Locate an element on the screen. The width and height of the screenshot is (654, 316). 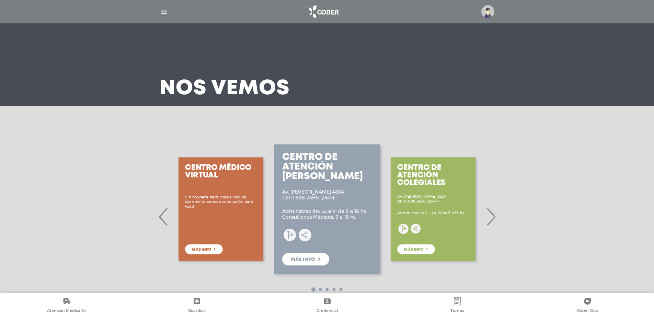
span: Guardias is located at coordinates (197, 311).